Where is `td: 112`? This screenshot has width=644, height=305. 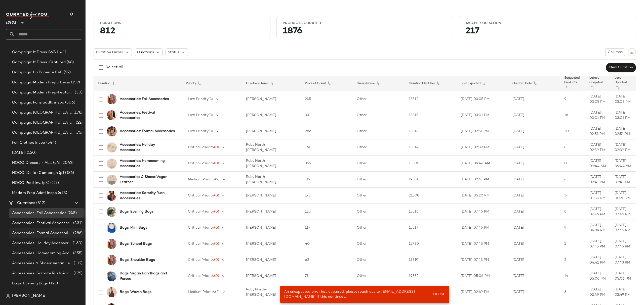 td: 112 is located at coordinates (327, 180).